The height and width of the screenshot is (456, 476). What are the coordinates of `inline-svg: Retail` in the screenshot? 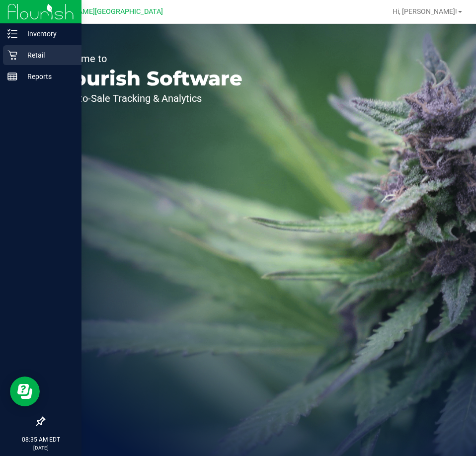 It's located at (12, 55).